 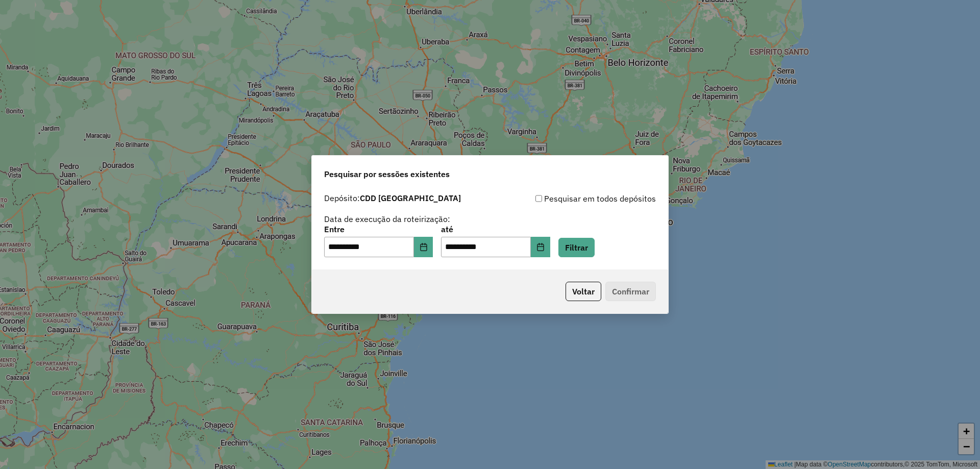 I want to click on button: Filtrar, so click(x=576, y=247).